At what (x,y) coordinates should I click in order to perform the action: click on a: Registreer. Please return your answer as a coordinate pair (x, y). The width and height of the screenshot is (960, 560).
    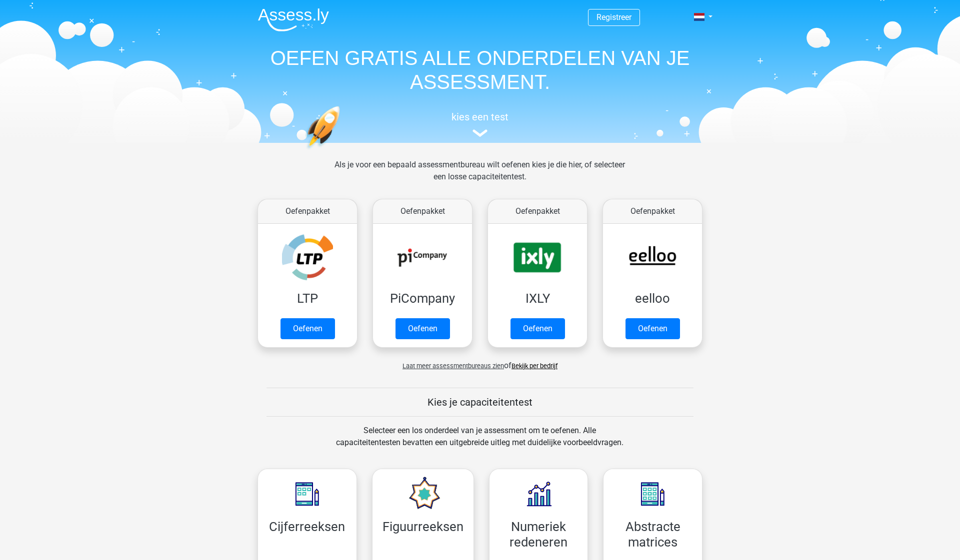
    Looking at the image, I should click on (614, 17).